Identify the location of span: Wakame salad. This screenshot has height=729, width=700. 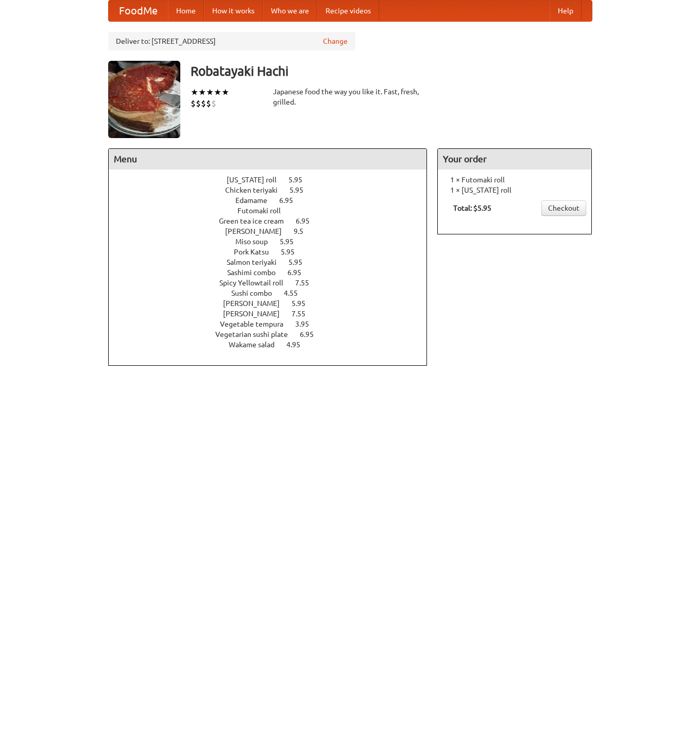
(256, 345).